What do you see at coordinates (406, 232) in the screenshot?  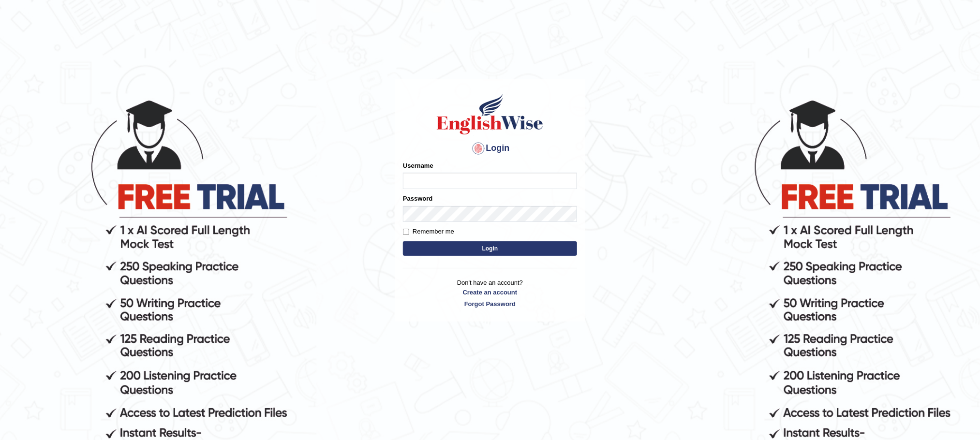 I see `input: Remember me` at bounding box center [406, 232].